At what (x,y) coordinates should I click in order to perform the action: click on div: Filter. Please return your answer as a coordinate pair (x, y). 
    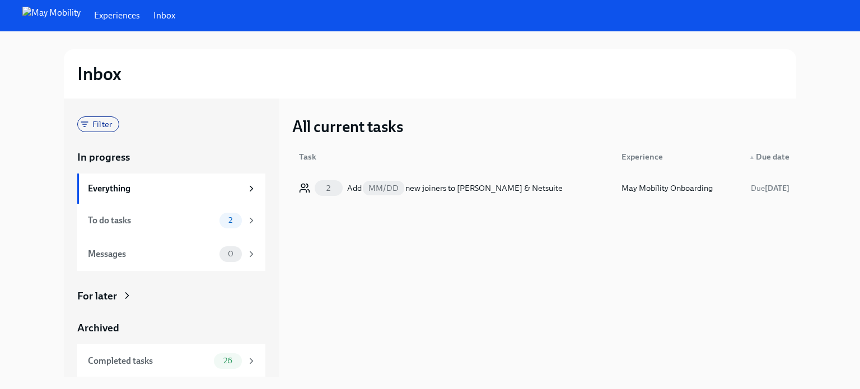
    Looking at the image, I should click on (98, 124).